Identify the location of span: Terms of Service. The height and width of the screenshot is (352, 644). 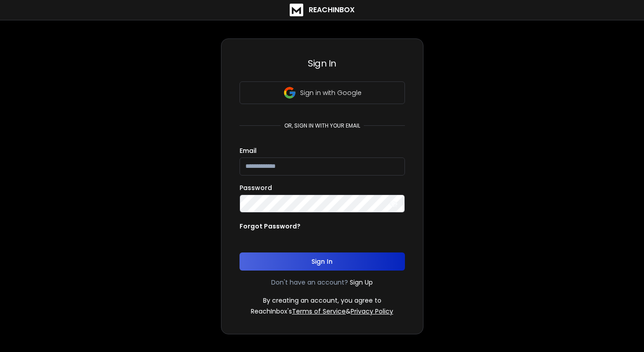
(318, 311).